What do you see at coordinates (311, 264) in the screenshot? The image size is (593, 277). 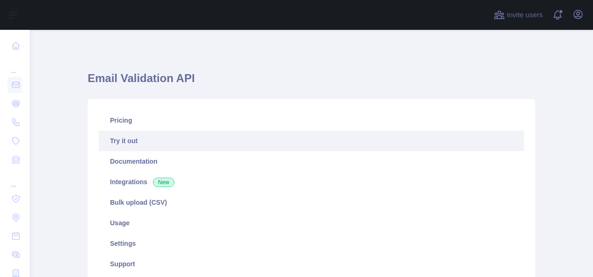 I see `a: Support` at bounding box center [311, 264].